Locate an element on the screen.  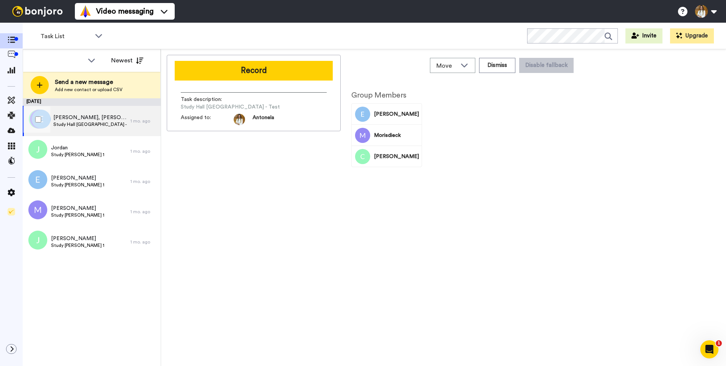
img: 23a41b68-c661-4df6-ab56-fad57e98d198-1757439672.jpg is located at coordinates (239, 120).